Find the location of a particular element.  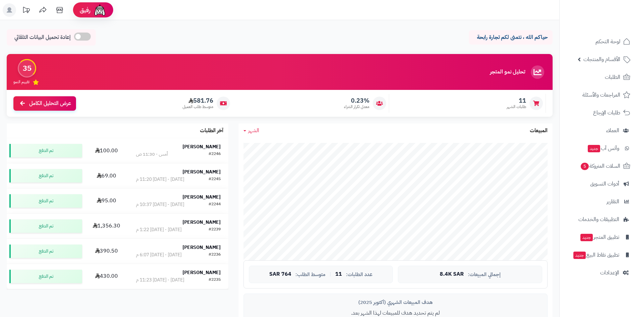

a: لوحة التحكم is located at coordinates (599, 42).